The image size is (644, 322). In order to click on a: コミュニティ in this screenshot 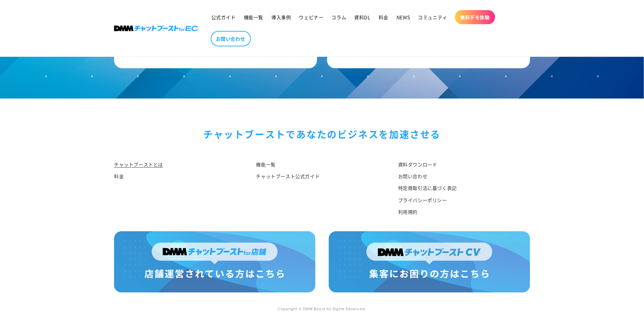, I will do `click(433, 17)`.